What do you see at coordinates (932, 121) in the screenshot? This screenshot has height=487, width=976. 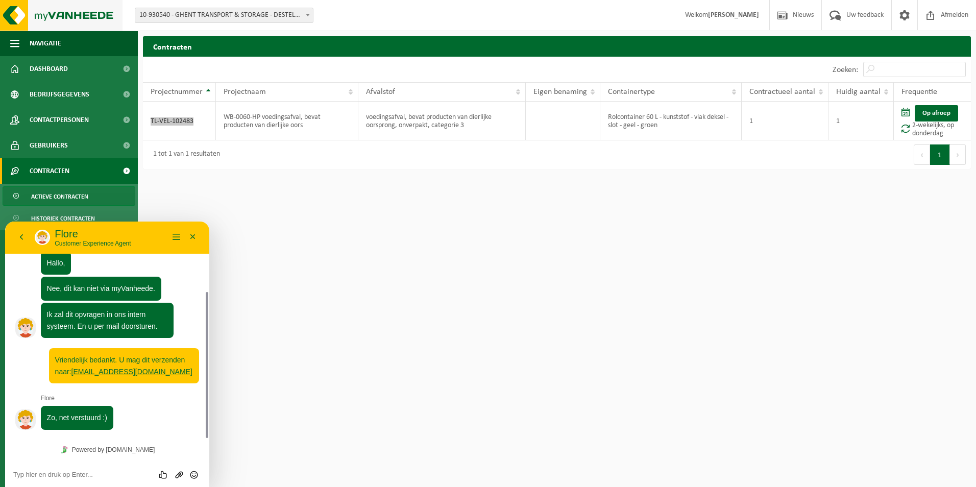 I see `td: 2-wekelijks, op donderdag` at bounding box center [932, 121].